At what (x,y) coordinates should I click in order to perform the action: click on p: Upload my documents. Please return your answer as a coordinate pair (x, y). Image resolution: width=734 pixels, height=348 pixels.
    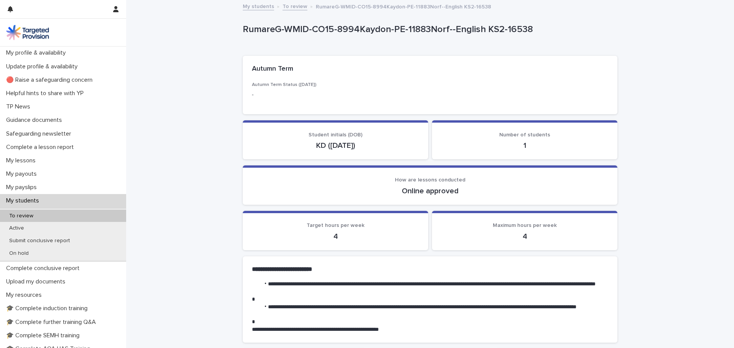
    Looking at the image, I should click on (37, 282).